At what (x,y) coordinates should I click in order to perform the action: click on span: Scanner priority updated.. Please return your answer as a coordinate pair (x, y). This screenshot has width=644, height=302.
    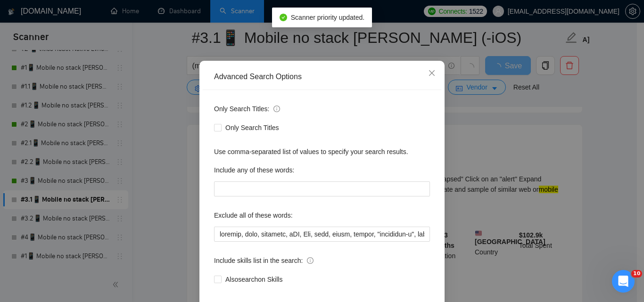
    Looking at the image, I should click on (328, 18).